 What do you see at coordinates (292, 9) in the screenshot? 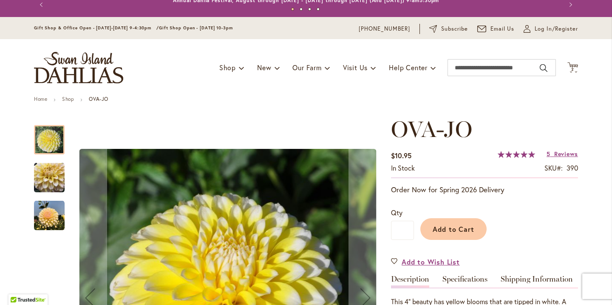
I see `button: 1 of 4` at bounding box center [292, 9].